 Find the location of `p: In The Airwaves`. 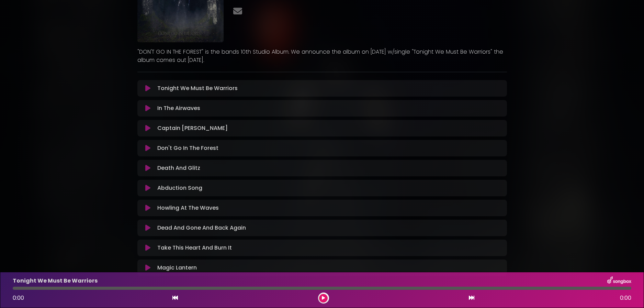

p: In The Airwaves is located at coordinates (179, 108).